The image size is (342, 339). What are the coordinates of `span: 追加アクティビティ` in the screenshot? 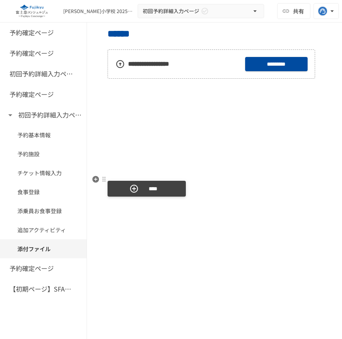 It's located at (43, 230).